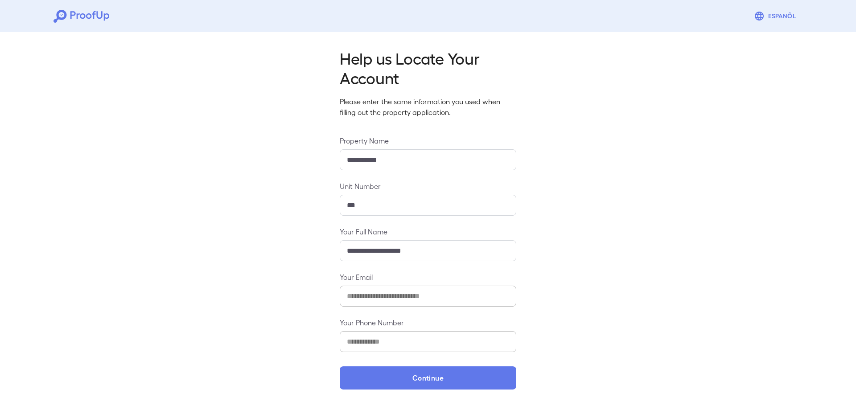 This screenshot has height=406, width=856. I want to click on p: Please enter the same information you used when filling out the property application., so click(428, 107).